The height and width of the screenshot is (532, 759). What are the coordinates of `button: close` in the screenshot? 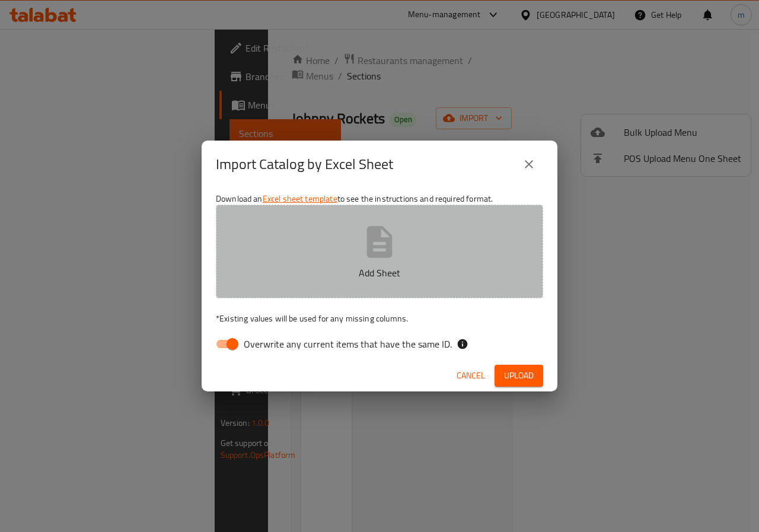 It's located at (529, 164).